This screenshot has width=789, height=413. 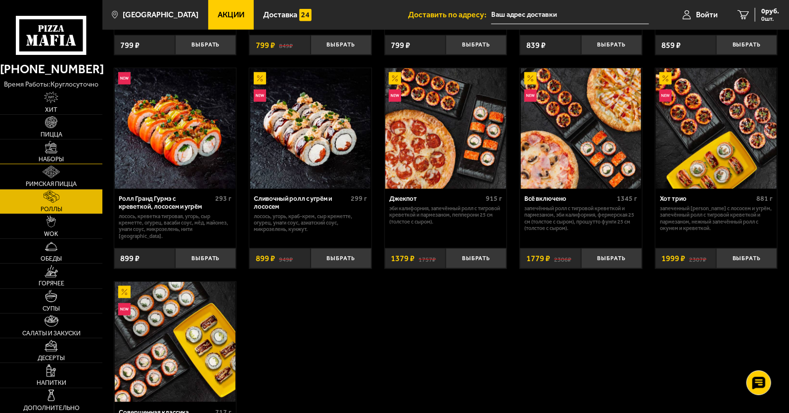 I want to click on div: Ролл Гранд Гурмэ с креветкой, лососем и угрём, so click(x=166, y=203).